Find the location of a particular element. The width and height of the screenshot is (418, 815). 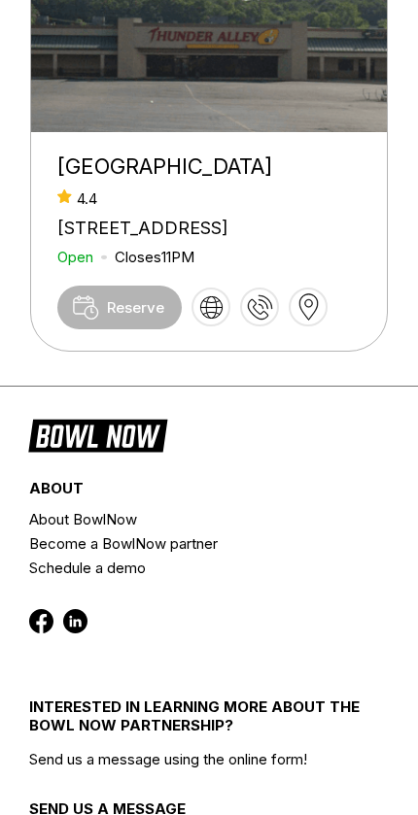

div: INTERESTED IN LEARNING MORE ABOUT THE BOWL NOW PARTNERSHIP? is located at coordinates (209, 724).